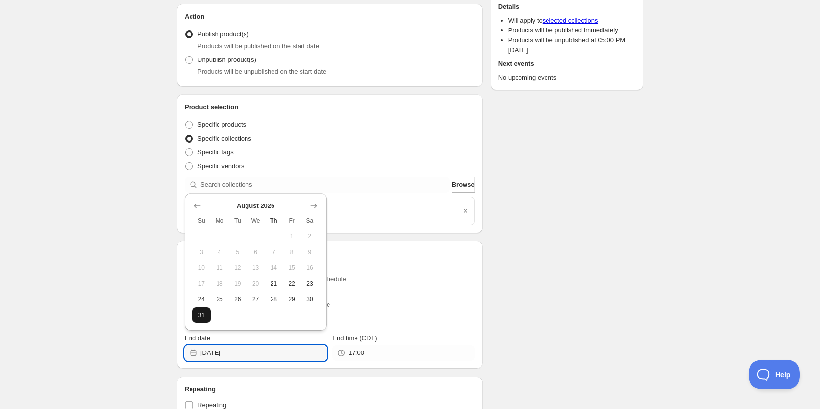  I want to click on span: Repeating, so click(212, 404).